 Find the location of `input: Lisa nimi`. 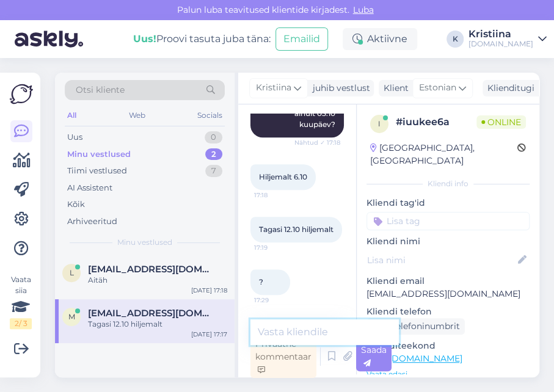

input: Lisa nimi is located at coordinates (440, 260).